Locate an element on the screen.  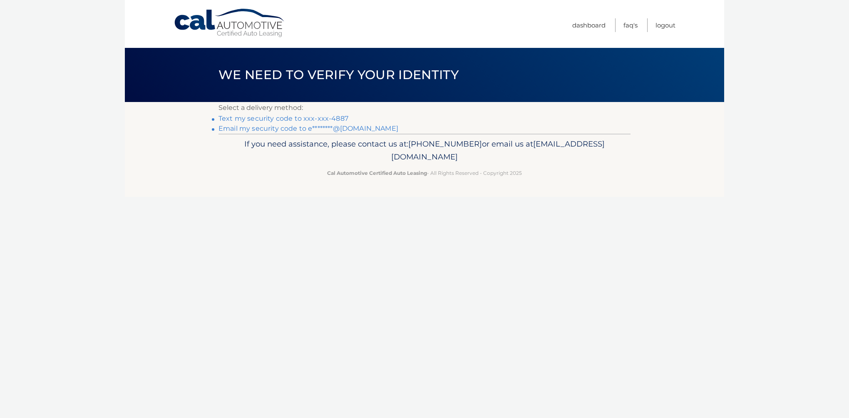
a: Text my security code to xxx-xxx-4887 is located at coordinates (284, 118).